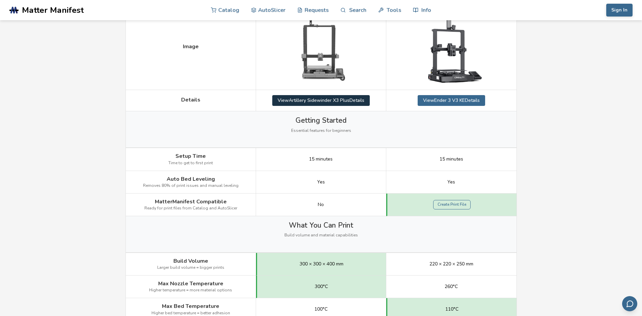 This screenshot has width=642, height=316. Describe the element at coordinates (191, 47) in the screenshot. I see `span: Image` at that location.